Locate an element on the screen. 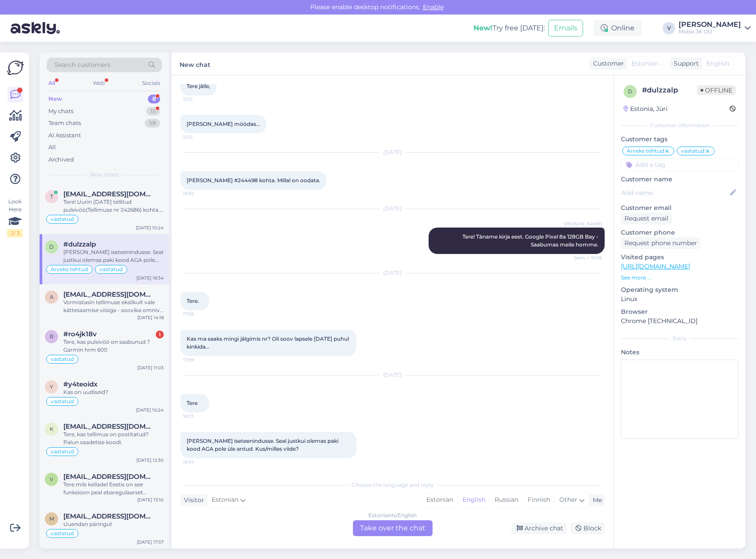  div: Visitor is located at coordinates (193, 500).